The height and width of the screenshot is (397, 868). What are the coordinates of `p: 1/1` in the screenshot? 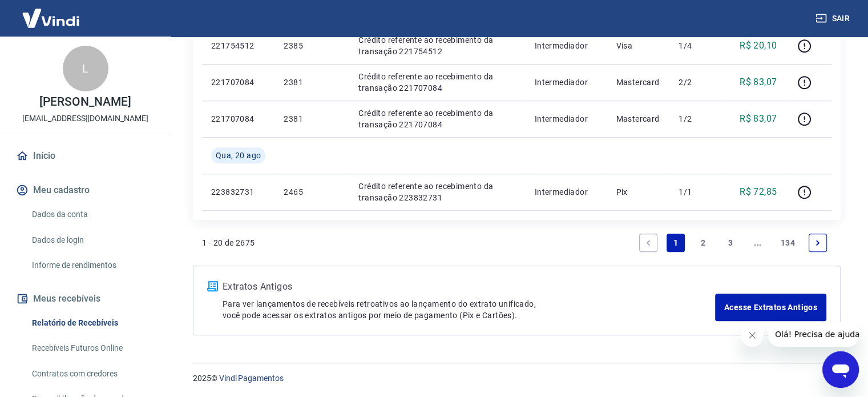 It's located at (695, 192).